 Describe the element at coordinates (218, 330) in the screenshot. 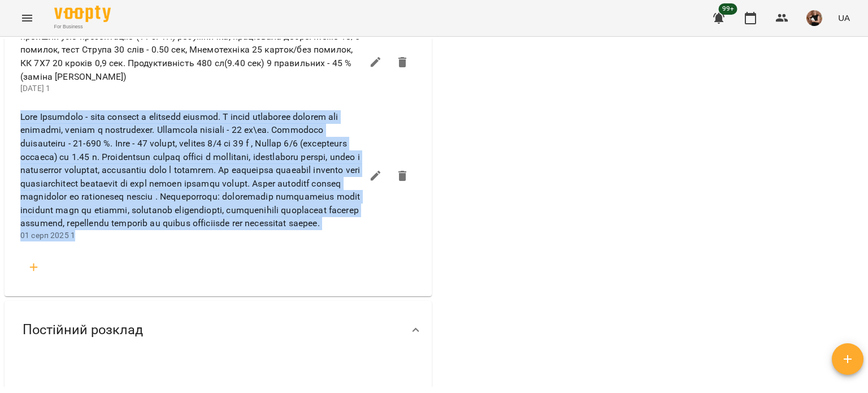

I see `div: Постійний розклад` at that location.